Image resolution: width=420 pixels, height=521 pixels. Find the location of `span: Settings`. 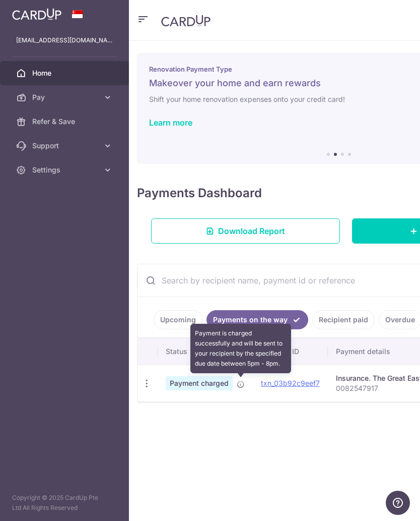

span: Settings is located at coordinates (65, 170).